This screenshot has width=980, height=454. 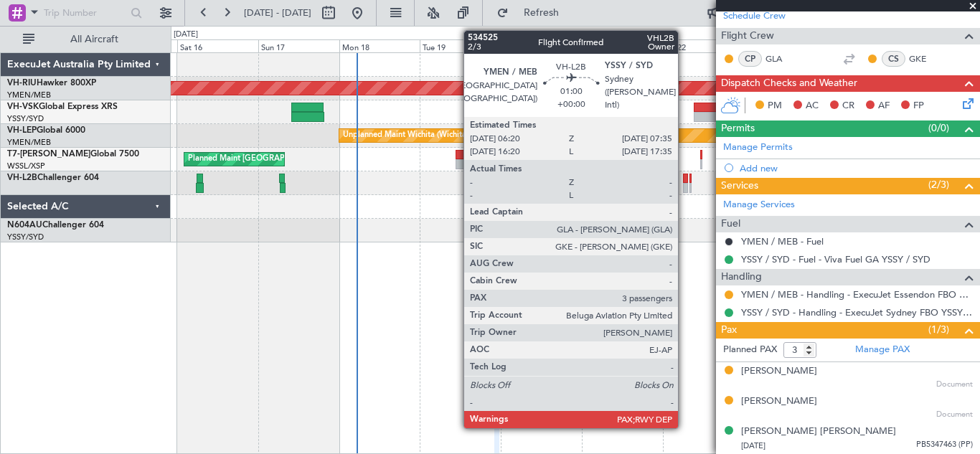 I want to click on span: Permits, so click(x=737, y=128).